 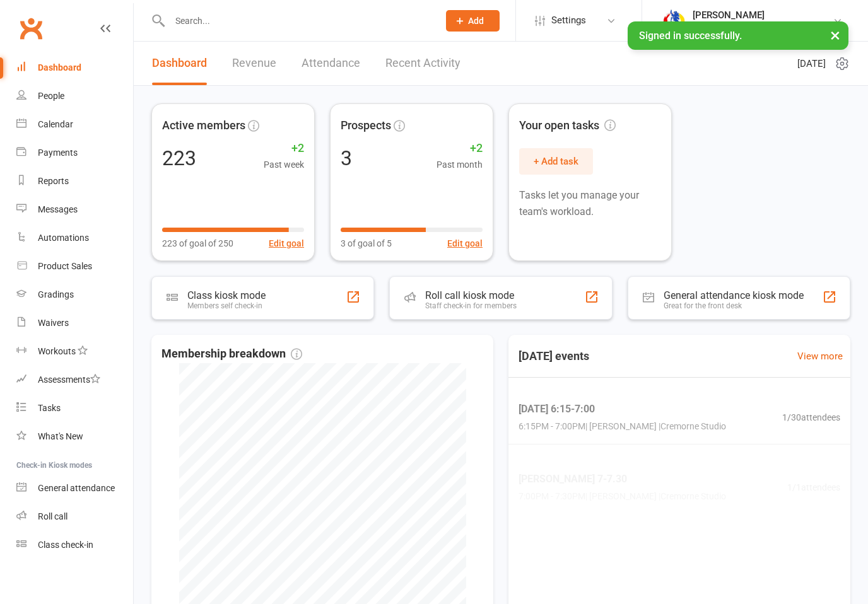 What do you see at coordinates (470, 306) in the screenshot?
I see `div: Staff check-in for members` at bounding box center [470, 306].